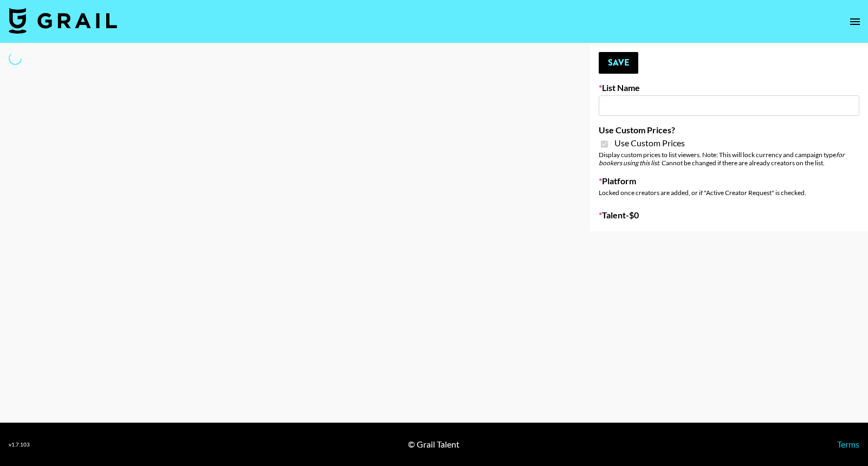 This screenshot has height=466, width=868. Describe the element at coordinates (728, 88) in the screenshot. I see `label: List Name` at that location.